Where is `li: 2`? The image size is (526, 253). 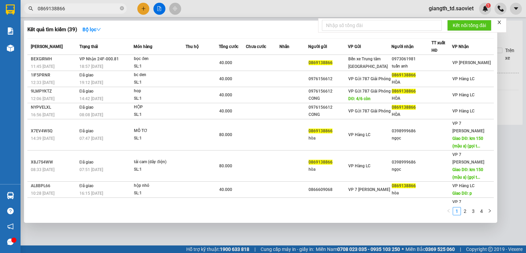 li: 2 is located at coordinates (465, 211).